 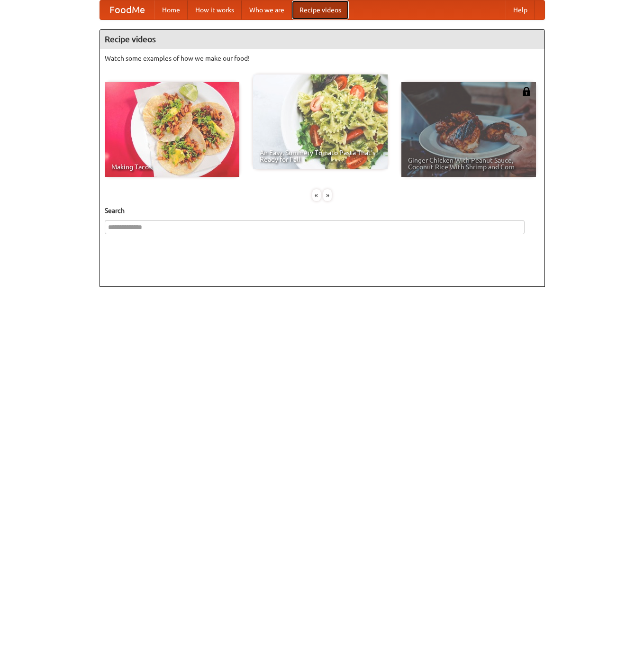 I want to click on p: Watch some examples of how we make our food!, so click(x=322, y=59).